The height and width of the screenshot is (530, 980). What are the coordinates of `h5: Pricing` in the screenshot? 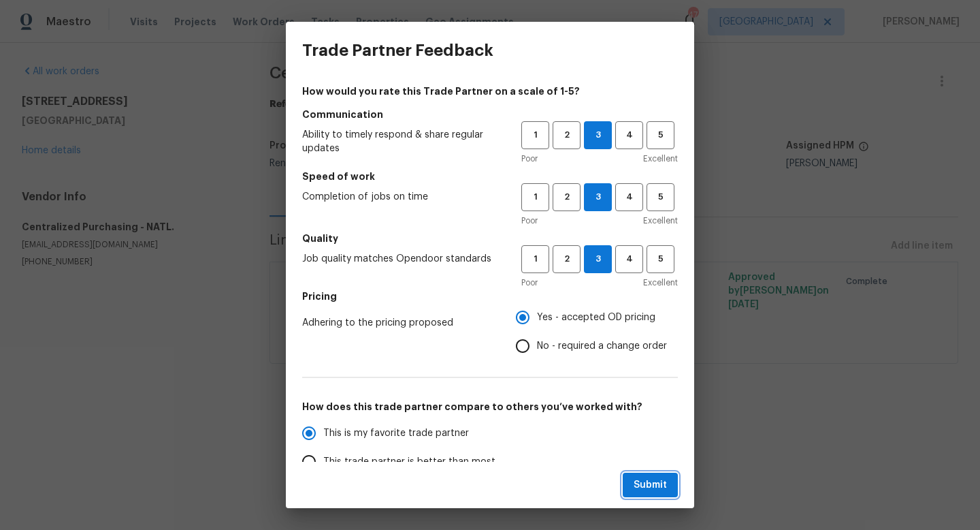 It's located at (490, 296).